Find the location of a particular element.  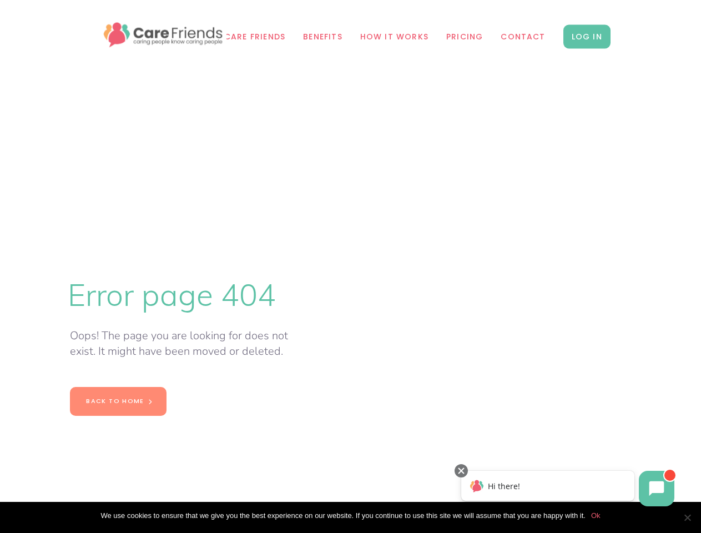

span: Pricing is located at coordinates (464, 37).